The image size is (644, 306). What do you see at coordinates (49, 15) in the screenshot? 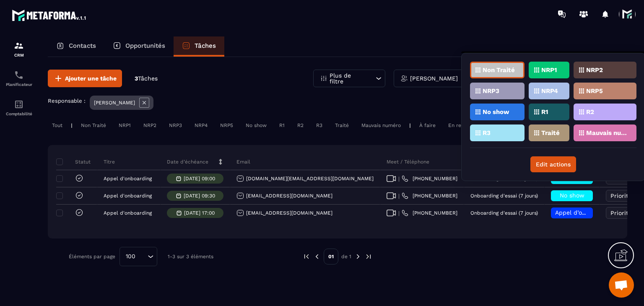
I see `img: logo` at bounding box center [49, 15].